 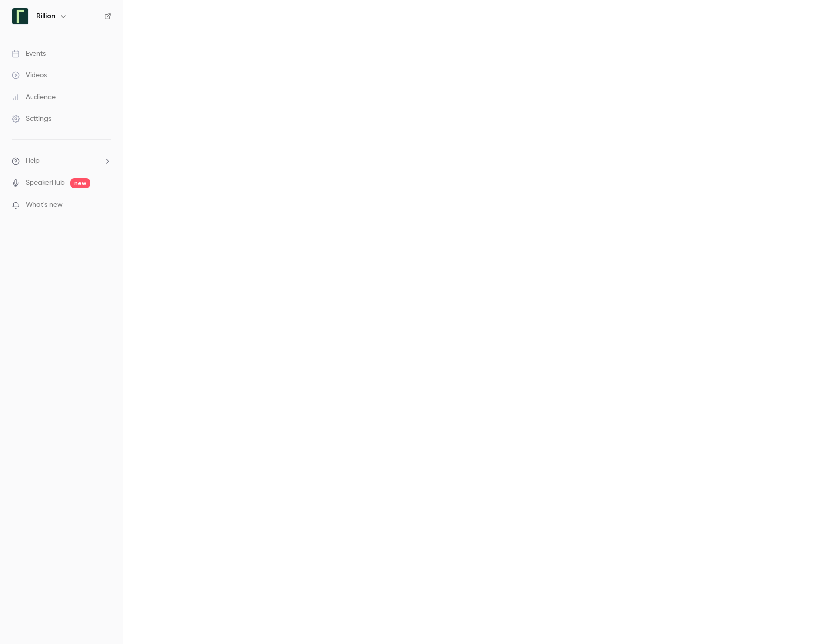 I want to click on h6: Rillion, so click(x=46, y=17).